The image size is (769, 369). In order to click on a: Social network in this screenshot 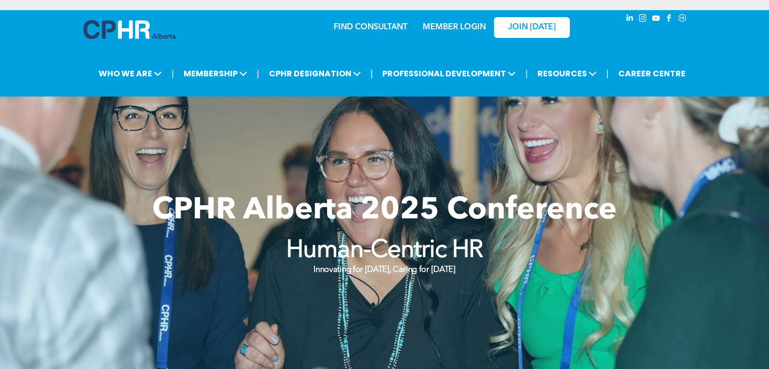, I will do `click(682, 19)`.